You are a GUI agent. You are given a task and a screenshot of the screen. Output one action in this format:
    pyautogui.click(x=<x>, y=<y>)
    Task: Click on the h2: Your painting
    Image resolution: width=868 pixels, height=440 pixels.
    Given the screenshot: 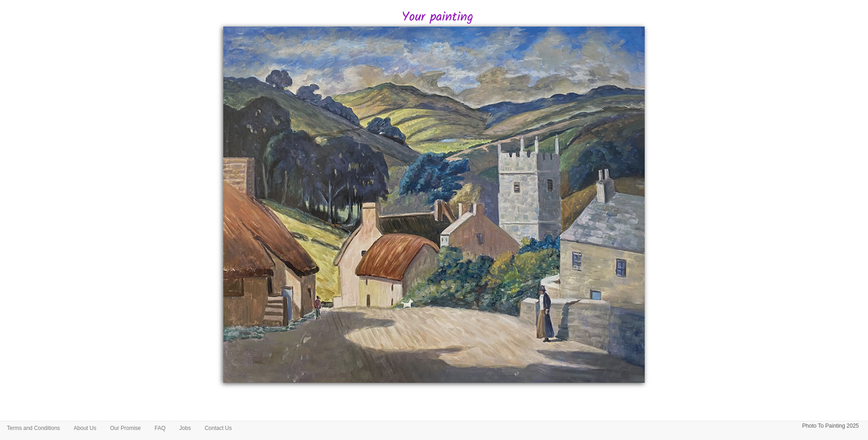 What is the action you would take?
    pyautogui.click(x=437, y=18)
    